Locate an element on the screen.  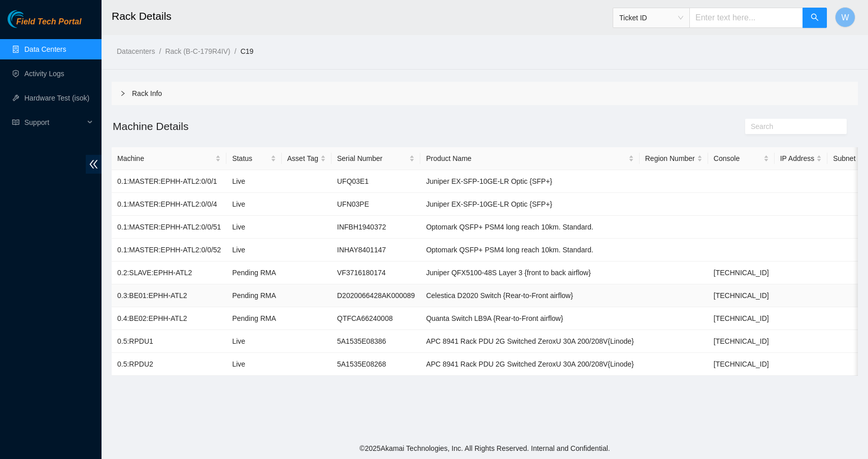
td: INHAY8401147 is located at coordinates (375, 250).